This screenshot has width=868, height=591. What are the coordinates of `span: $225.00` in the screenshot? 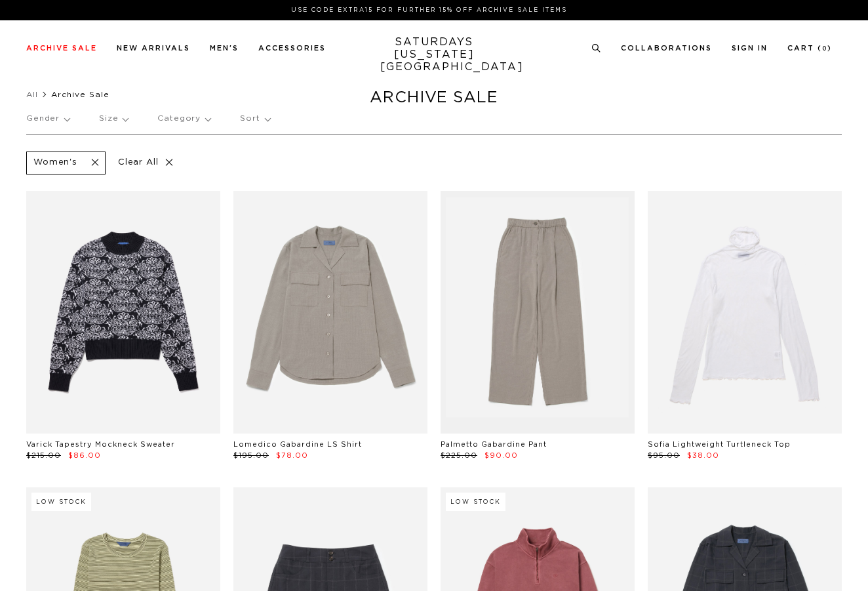 It's located at (459, 455).